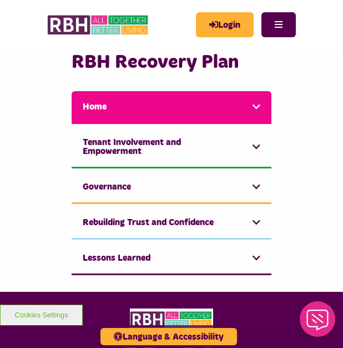 The width and height of the screenshot is (343, 348). What do you see at coordinates (279, 24) in the screenshot?
I see `button: Navigation` at bounding box center [279, 24].